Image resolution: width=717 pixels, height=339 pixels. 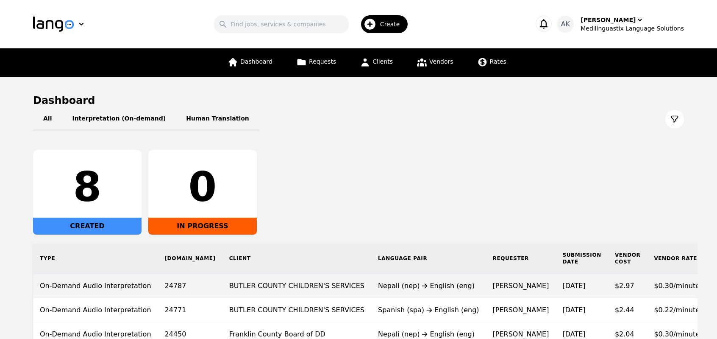 What do you see at coordinates (521, 258) in the screenshot?
I see `th: Requester` at bounding box center [521, 258].